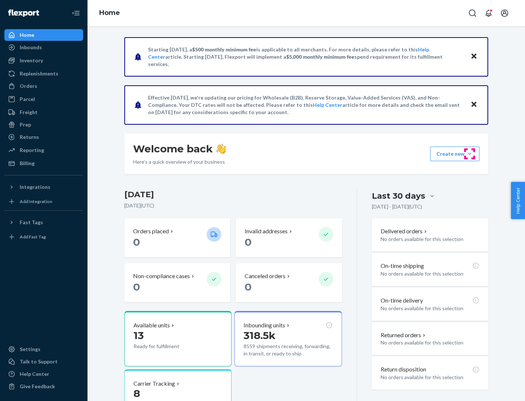  Describe the element at coordinates (152, 325) in the screenshot. I see `p: Available units` at that location.